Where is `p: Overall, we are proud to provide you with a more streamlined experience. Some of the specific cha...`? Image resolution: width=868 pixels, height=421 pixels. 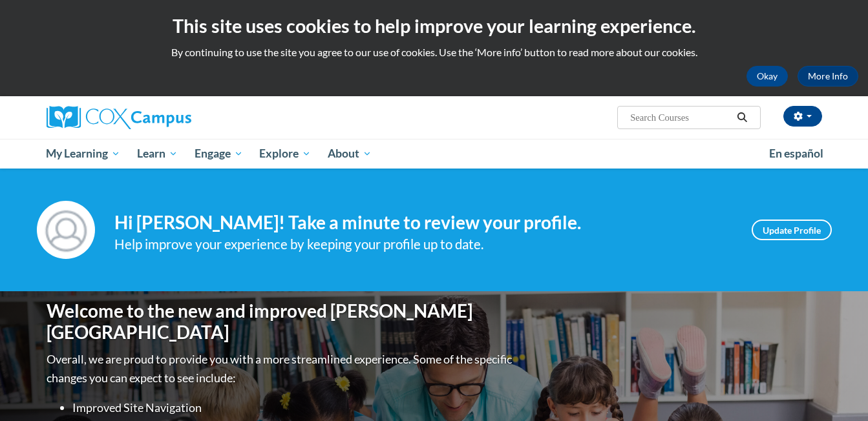 p: Overall, we are proud to provide you with a more streamlined experience. Some of the specific cha... is located at coordinates (281, 369).